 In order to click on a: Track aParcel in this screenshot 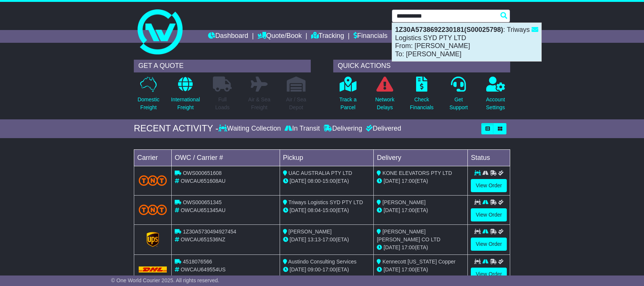, I will do `click(348, 96)`.